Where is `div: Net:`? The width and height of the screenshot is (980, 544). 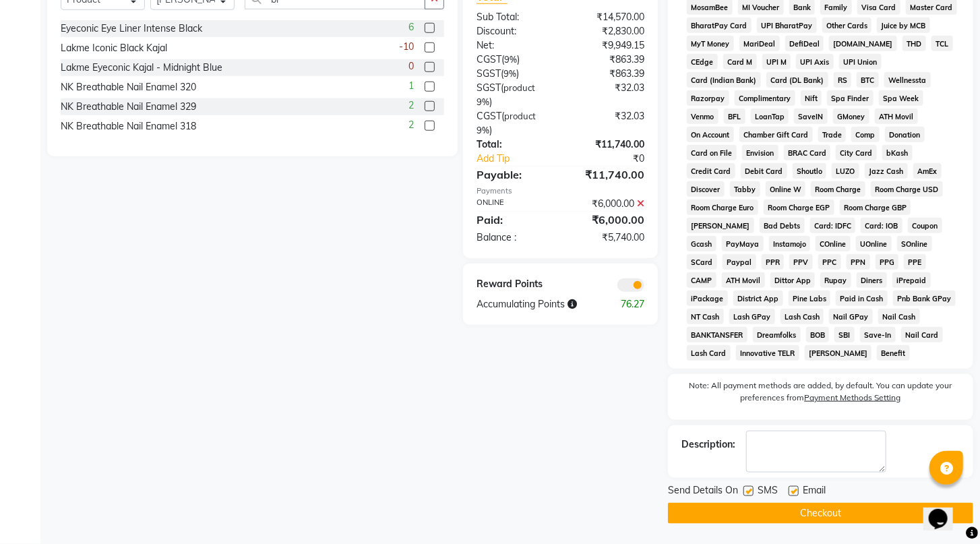
div: Net: is located at coordinates (514, 45).